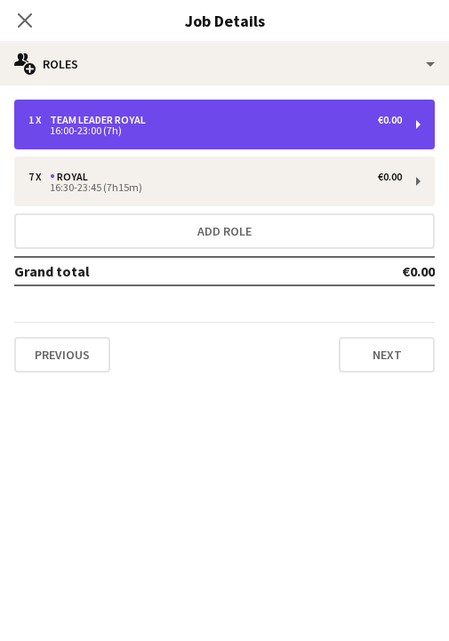  Describe the element at coordinates (215, 131) in the screenshot. I see `div: 16:00-23:00 (7h)` at that location.